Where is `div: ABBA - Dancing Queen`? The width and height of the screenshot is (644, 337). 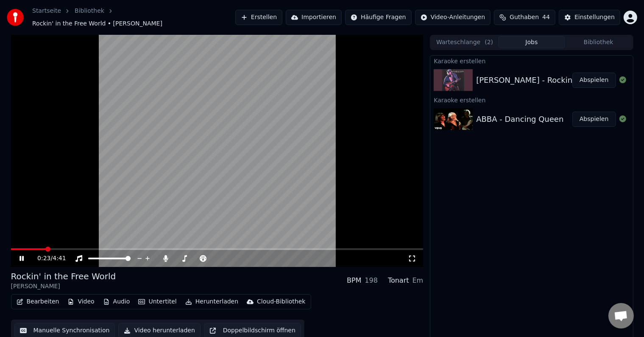
div: ABBA - Dancing Queen is located at coordinates (520, 119).